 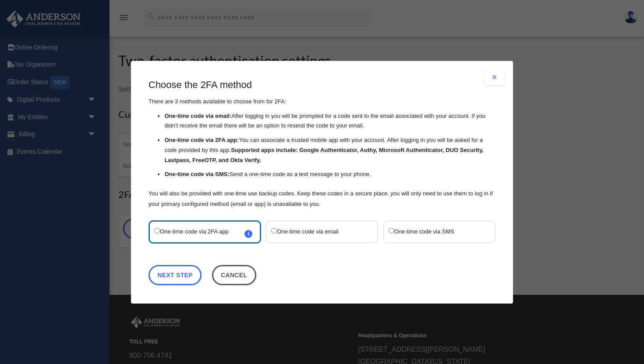 I want to click on p: You will also be provided with one-time use backup codes. Keep these codes in a secure place, you..., so click(x=322, y=198).